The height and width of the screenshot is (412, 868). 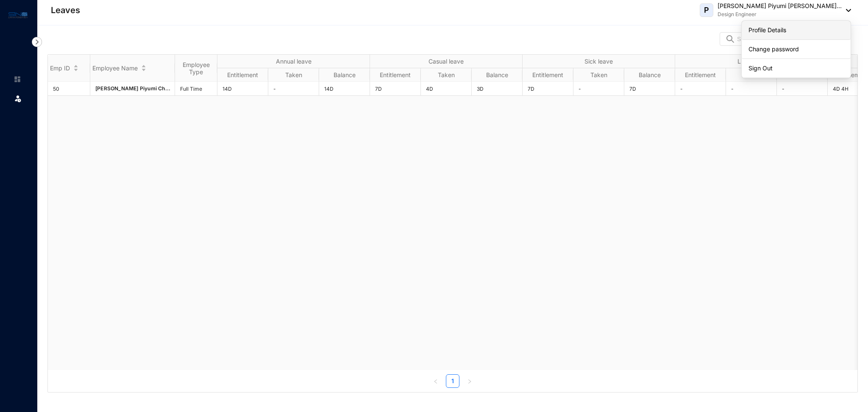 What do you see at coordinates (435, 381) in the screenshot?
I see `li: Previous Page` at bounding box center [435, 381].